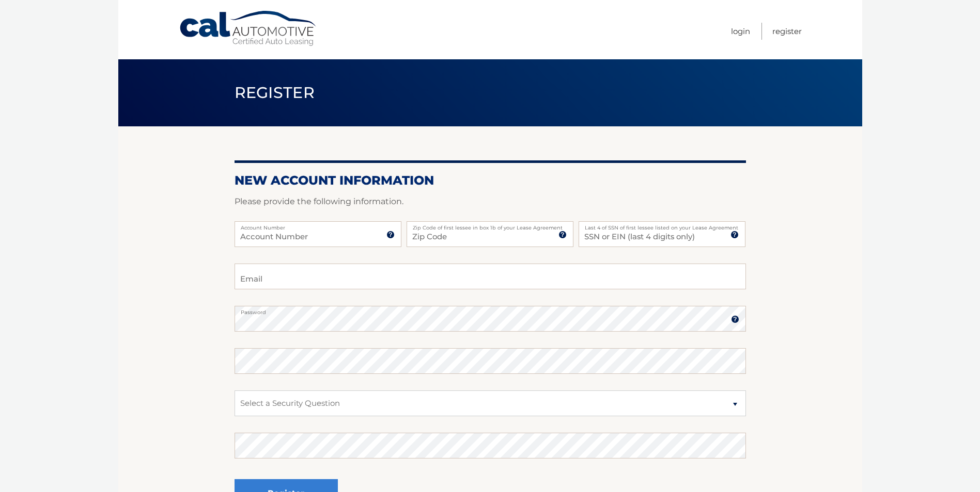  What do you see at coordinates (490, 310) in the screenshot?
I see `label: Password` at bounding box center [490, 310].